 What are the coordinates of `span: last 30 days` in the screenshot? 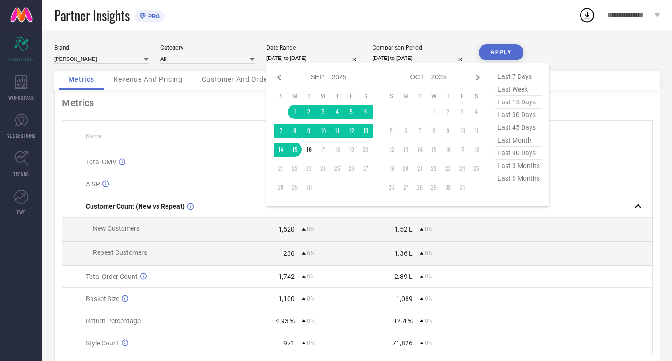 It's located at (518, 115).